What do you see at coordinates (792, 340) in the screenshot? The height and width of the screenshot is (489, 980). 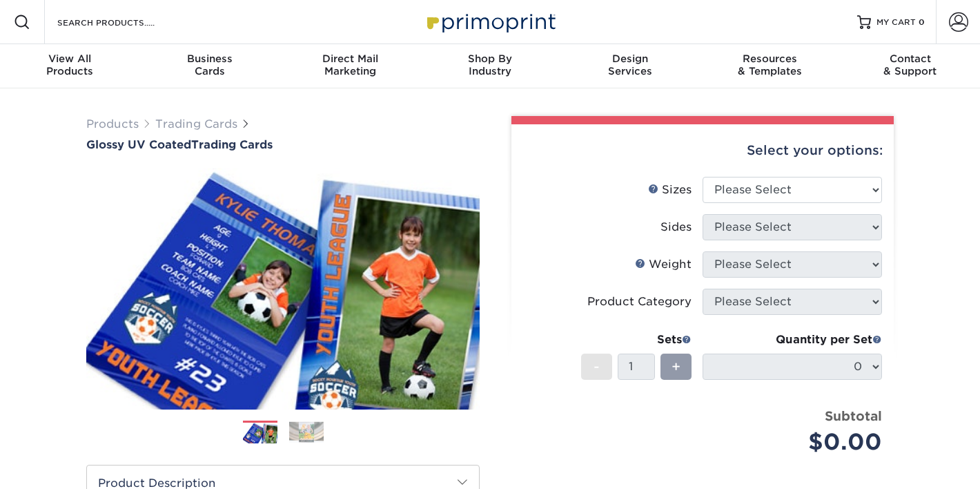 I see `div: Quantity per Set` at bounding box center [792, 340].